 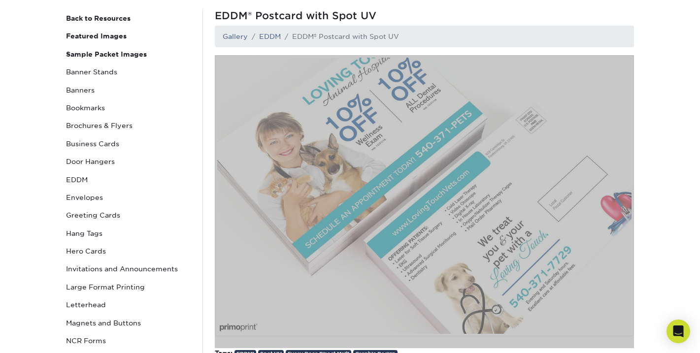 What do you see at coordinates (129, 234) in the screenshot?
I see `a: Hang Tags` at bounding box center [129, 234].